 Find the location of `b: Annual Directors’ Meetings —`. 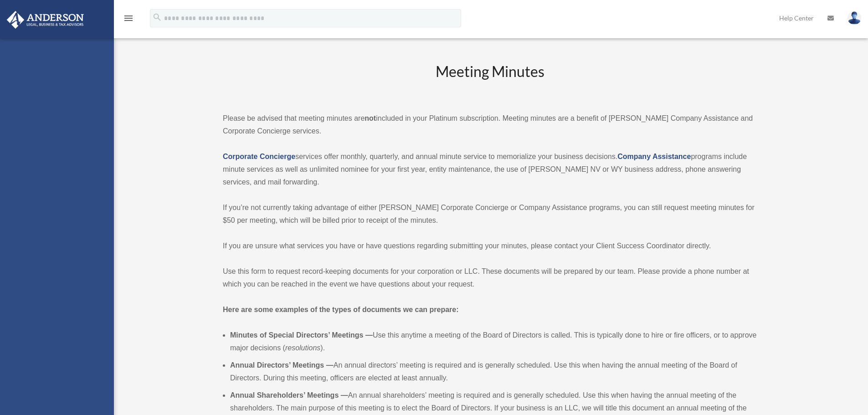

b: Annual Directors’ Meetings — is located at coordinates (282, 365).